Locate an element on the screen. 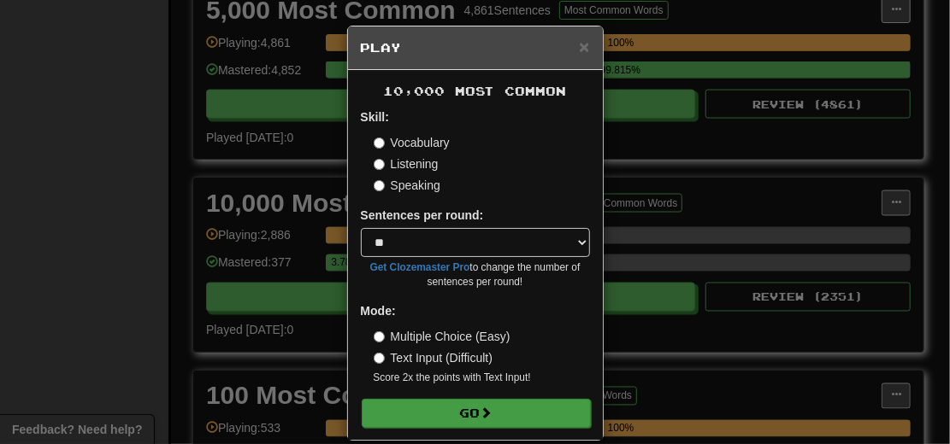 This screenshot has height=444, width=950. button: Close is located at coordinates (584, 46).